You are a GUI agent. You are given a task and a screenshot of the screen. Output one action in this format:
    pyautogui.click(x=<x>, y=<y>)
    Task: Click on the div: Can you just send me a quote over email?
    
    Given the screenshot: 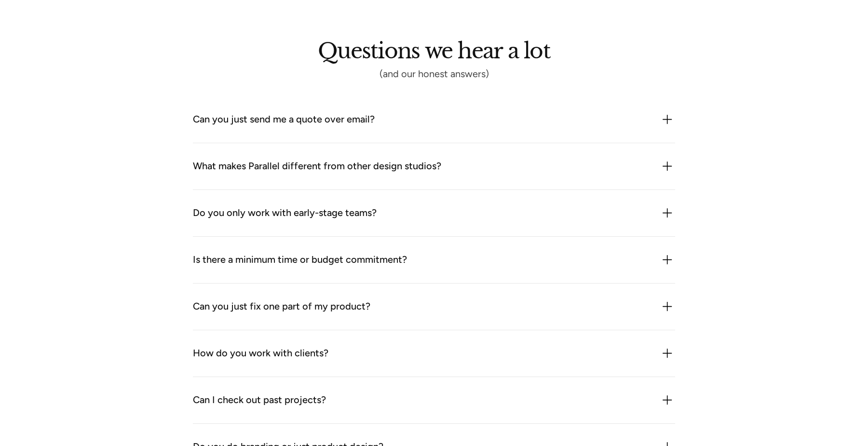 What is the action you would take?
    pyautogui.click(x=284, y=120)
    